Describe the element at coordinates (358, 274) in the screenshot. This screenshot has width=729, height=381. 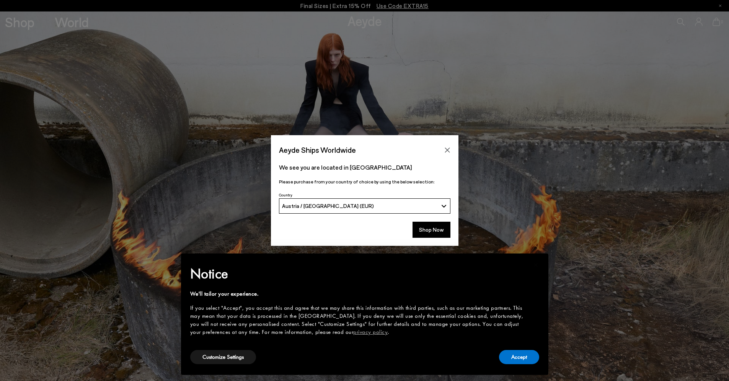
I see `h2: Notice` at that location.